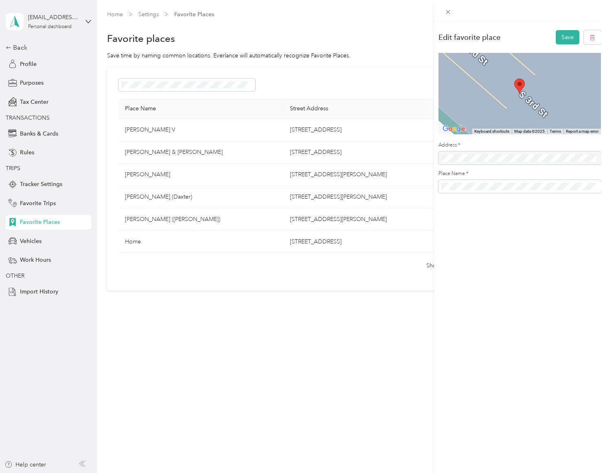  What do you see at coordinates (519, 145) in the screenshot?
I see `label: Address` at bounding box center [519, 145].